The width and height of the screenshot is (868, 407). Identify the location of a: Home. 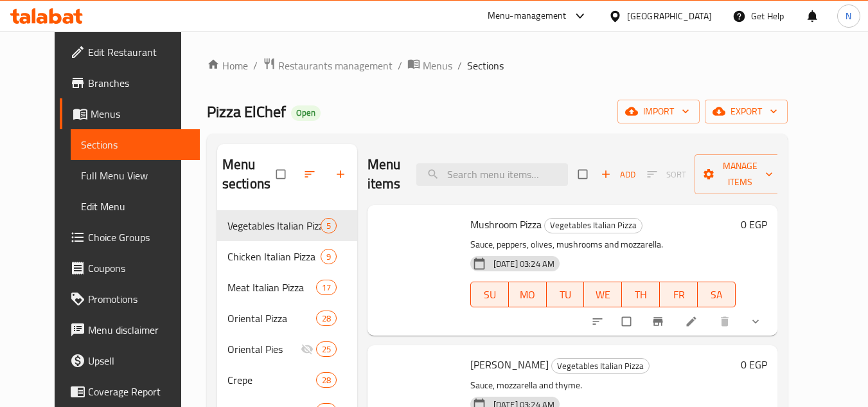
(228, 66).